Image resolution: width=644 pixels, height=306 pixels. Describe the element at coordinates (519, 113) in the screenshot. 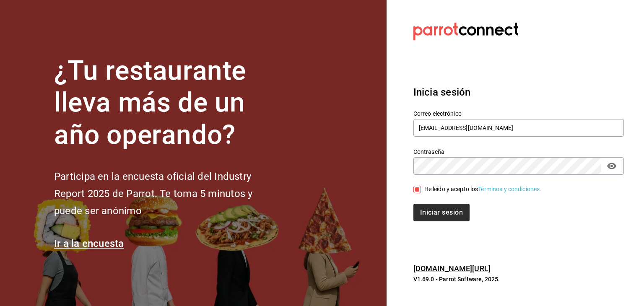

I see `label: Correo electrónico` at that location.